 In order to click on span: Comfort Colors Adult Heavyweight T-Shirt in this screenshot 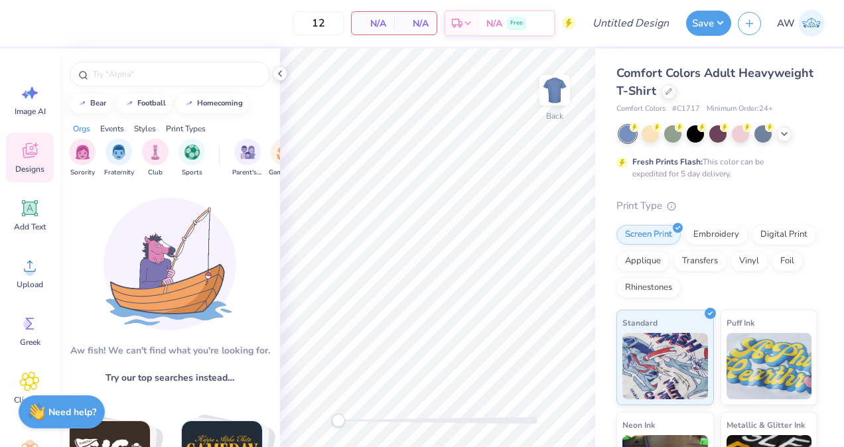, I will do `click(715, 82)`.